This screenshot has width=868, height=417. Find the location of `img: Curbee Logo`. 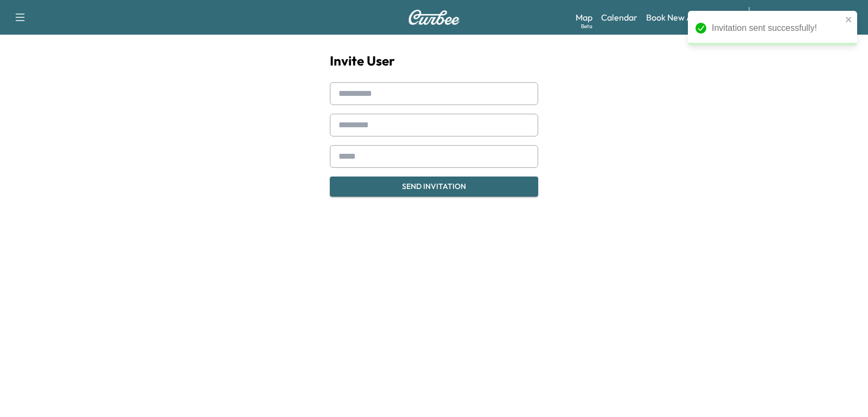

img: Curbee Logo is located at coordinates (434, 18).